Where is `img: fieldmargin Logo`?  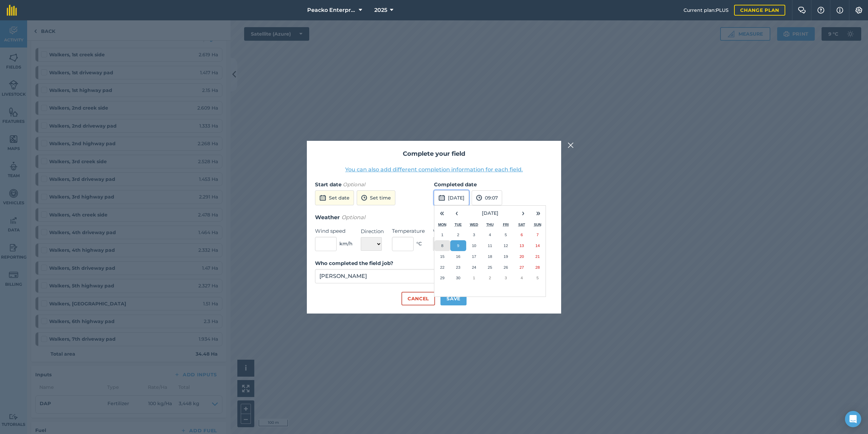 img: fieldmargin Logo is located at coordinates (12, 11).